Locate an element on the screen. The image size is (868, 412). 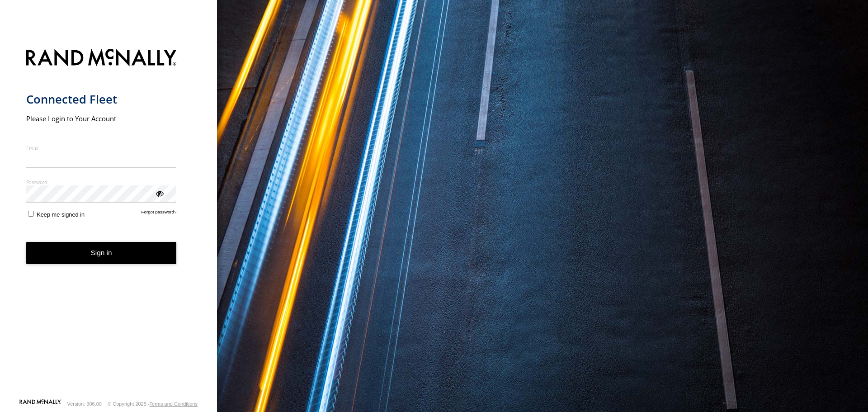
h1: Connected Fleet is located at coordinates (102, 99).